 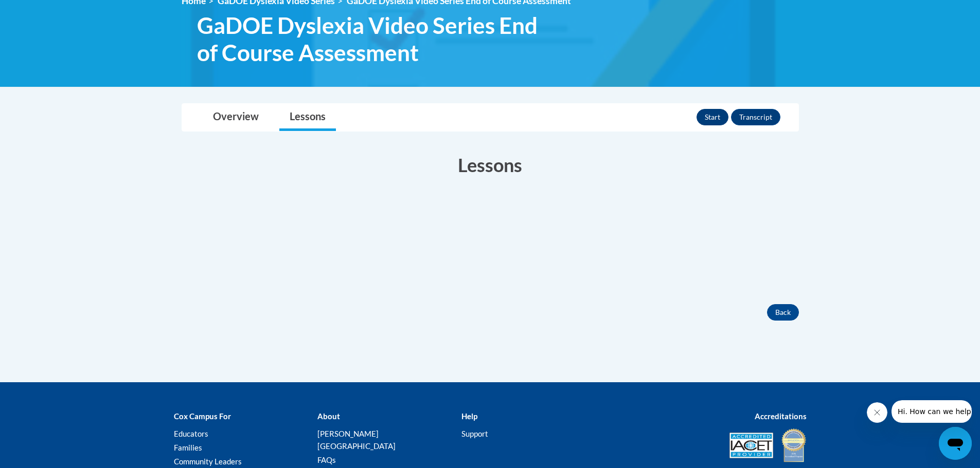 What do you see at coordinates (469, 416) in the screenshot?
I see `b: Help` at bounding box center [469, 416].